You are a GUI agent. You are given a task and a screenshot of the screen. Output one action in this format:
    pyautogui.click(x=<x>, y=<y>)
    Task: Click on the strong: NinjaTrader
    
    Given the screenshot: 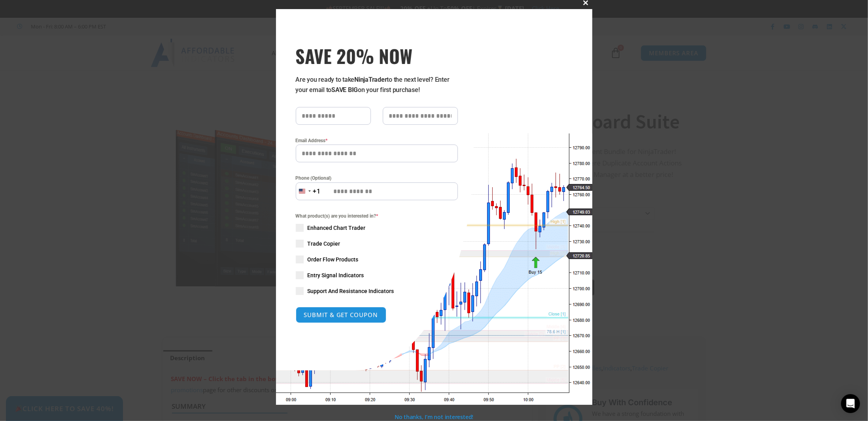 What is the action you would take?
    pyautogui.click(x=370, y=80)
    